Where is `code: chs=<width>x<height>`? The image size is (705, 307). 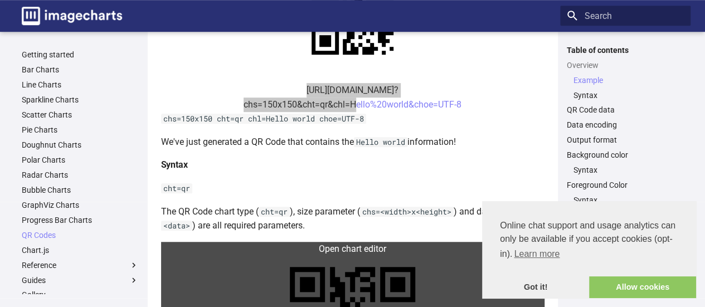
code: chs=<width>x<height> is located at coordinates (407, 212).